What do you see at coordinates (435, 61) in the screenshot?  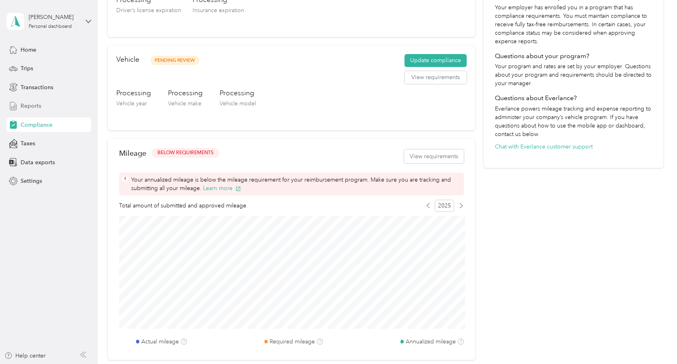 I see `button: Update compliance` at bounding box center [435, 61].